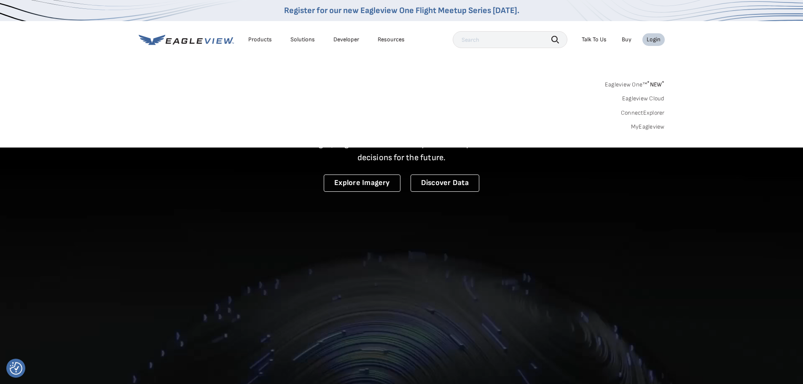 The width and height of the screenshot is (803, 384). What do you see at coordinates (445, 183) in the screenshot?
I see `a: Discover Data` at bounding box center [445, 183].